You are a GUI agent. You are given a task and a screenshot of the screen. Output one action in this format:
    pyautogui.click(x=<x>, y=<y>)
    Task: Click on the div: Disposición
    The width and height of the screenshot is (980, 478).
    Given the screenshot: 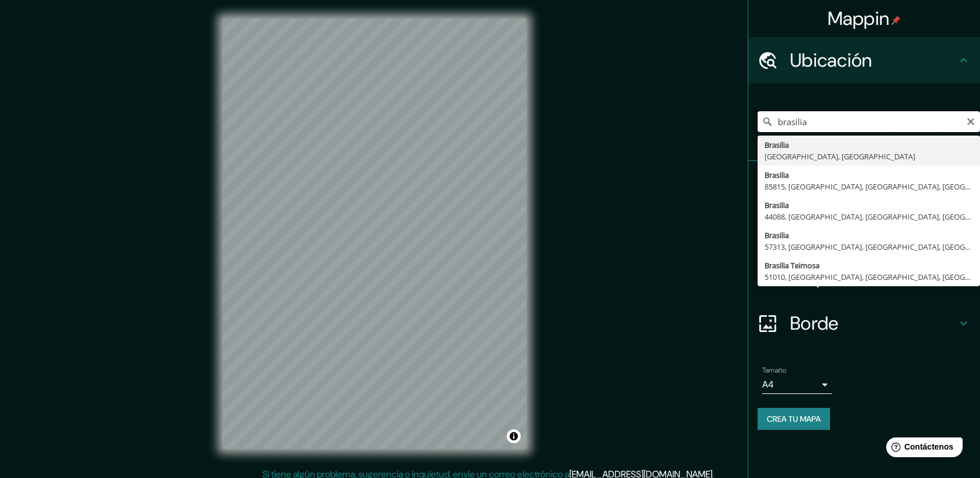 What is the action you would take?
    pyautogui.click(x=864, y=277)
    